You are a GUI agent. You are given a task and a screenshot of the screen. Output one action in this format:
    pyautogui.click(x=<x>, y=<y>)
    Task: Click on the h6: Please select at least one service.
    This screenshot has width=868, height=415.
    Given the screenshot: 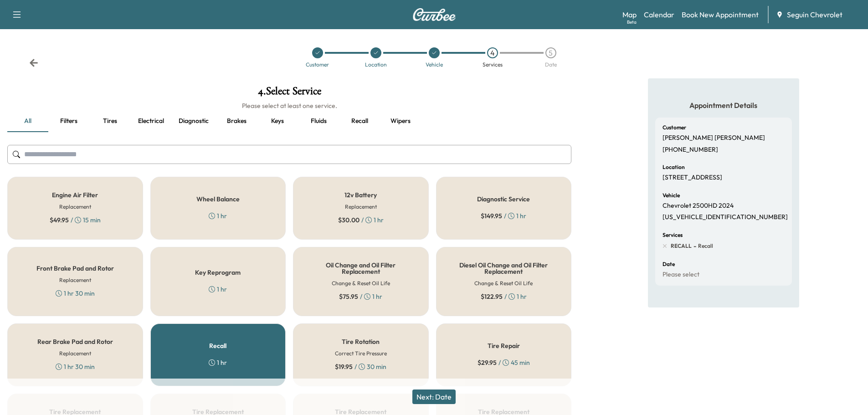 What is the action you would take?
    pyautogui.click(x=290, y=105)
    